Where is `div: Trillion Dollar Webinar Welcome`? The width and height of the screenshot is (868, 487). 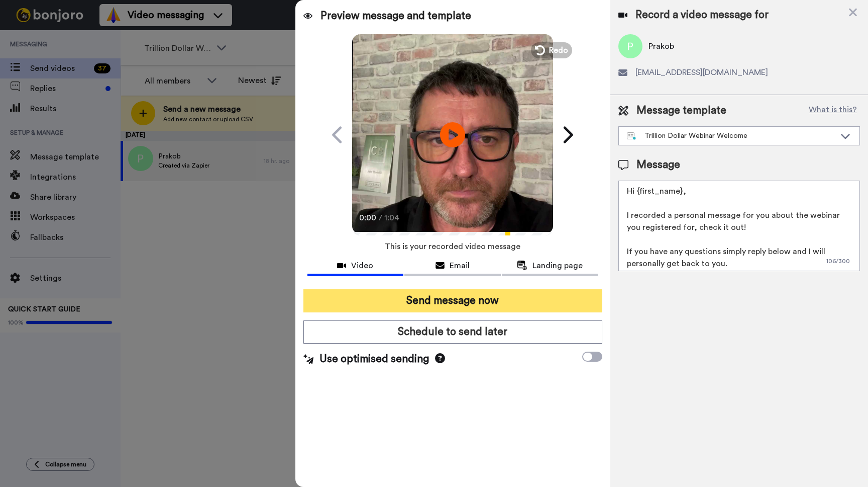 div: Trillion Dollar Webinar Welcome is located at coordinates (731, 135).